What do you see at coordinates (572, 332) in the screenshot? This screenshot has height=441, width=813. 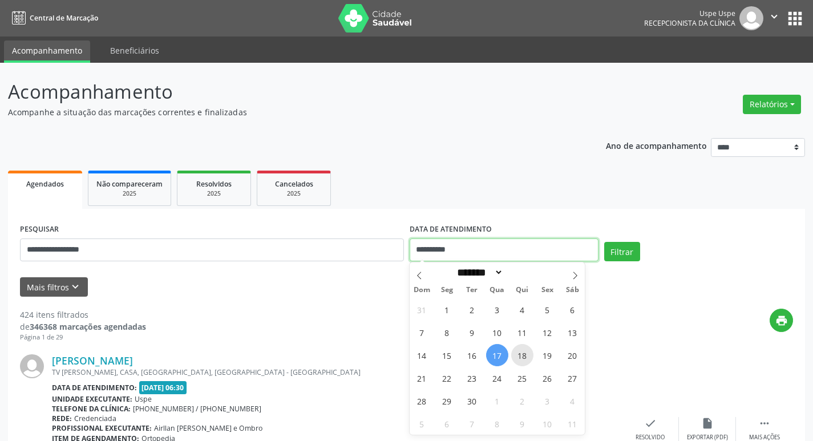 I see `span: Setembro 13, 2025` at bounding box center [572, 332].